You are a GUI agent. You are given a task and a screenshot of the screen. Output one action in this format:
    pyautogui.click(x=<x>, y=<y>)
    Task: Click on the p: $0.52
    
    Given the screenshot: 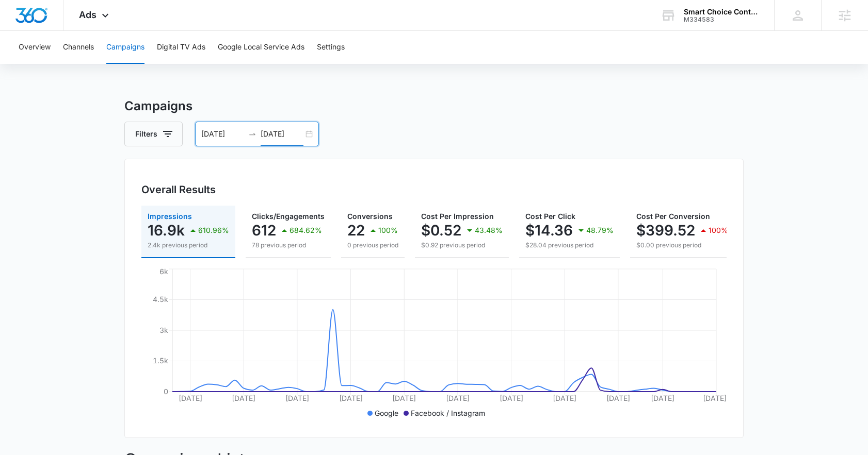 What is the action you would take?
    pyautogui.click(x=441, y=231)
    